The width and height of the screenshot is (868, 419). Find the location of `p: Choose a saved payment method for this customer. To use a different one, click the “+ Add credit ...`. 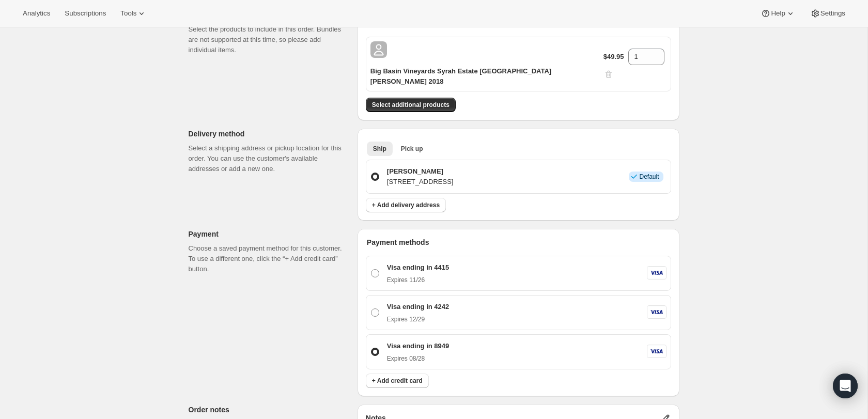

p: Choose a saved payment method for this customer. To use a different one, click the “+ Add credit ... is located at coordinates (269, 258).